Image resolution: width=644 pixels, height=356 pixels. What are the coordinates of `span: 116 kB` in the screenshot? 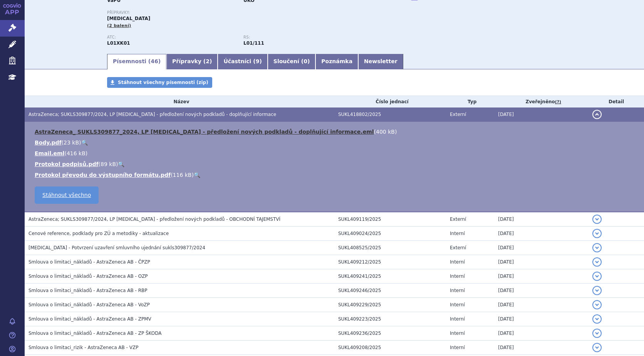 It's located at (183, 175).